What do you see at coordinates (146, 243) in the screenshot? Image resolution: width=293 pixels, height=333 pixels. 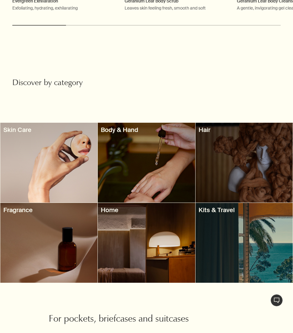 I see `a: DecorativeHome` at bounding box center [146, 243].